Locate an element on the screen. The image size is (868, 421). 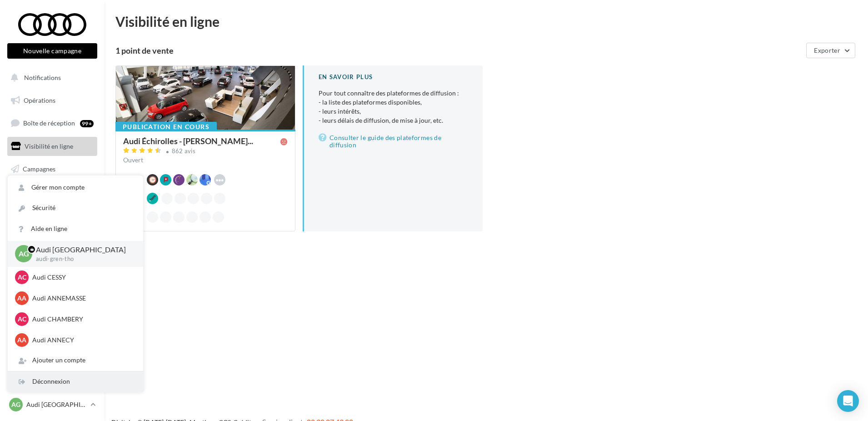
p: audi-gren-tho is located at coordinates (82, 259).